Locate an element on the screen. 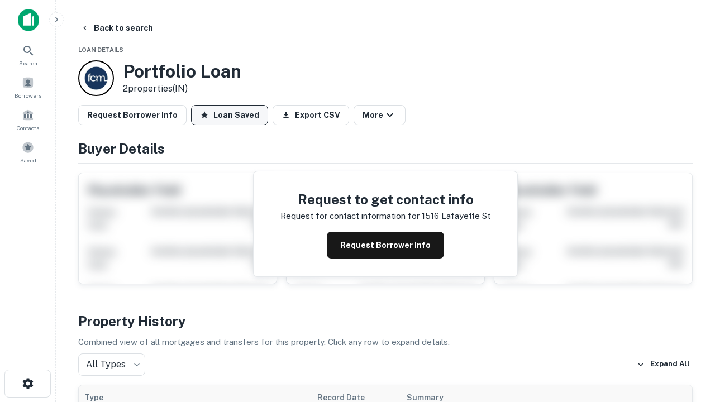 This screenshot has width=715, height=402. button: Expand All is located at coordinates (663, 365).